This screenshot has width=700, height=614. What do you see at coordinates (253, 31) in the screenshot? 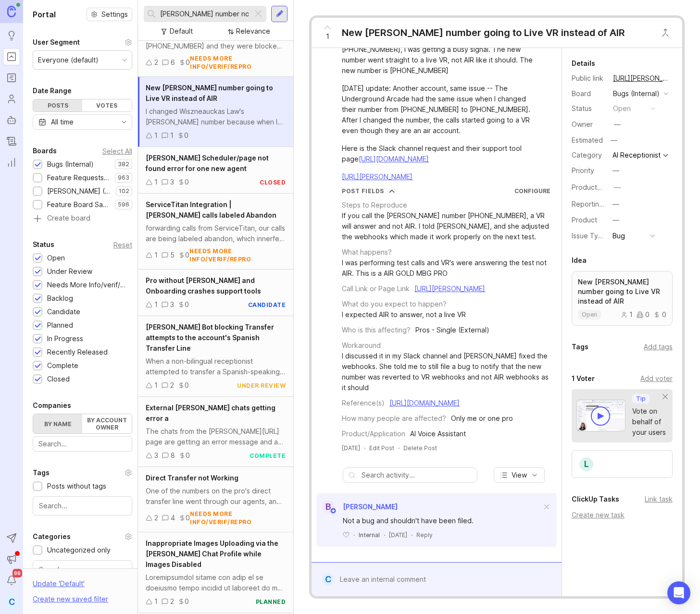
I see `div: Relevance` at bounding box center [253, 31].